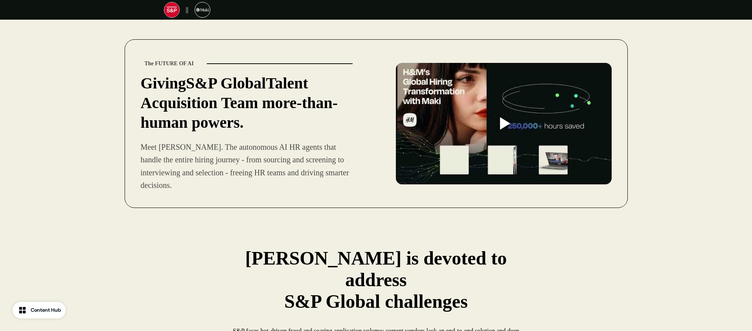 This screenshot has width=752, height=331. I want to click on p: S&P Global, so click(248, 103).